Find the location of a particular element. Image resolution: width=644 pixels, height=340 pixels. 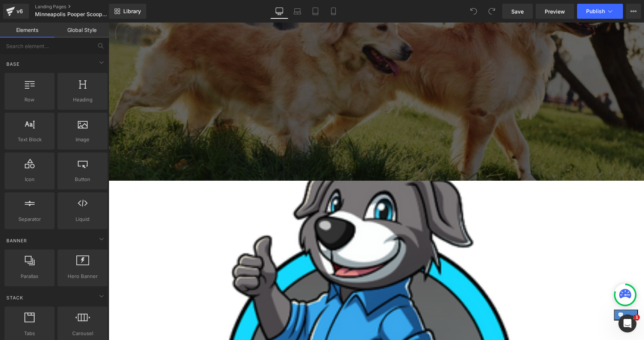

a: New Library is located at coordinates (127, 11).